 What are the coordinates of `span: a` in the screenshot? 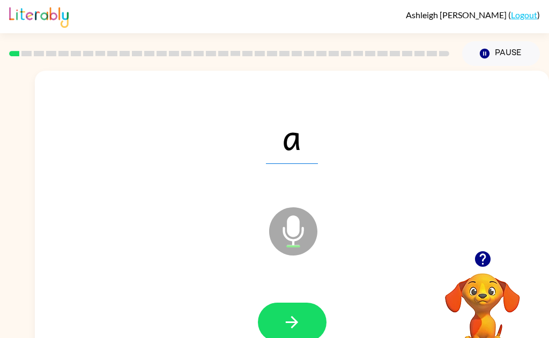 It's located at (292, 136).